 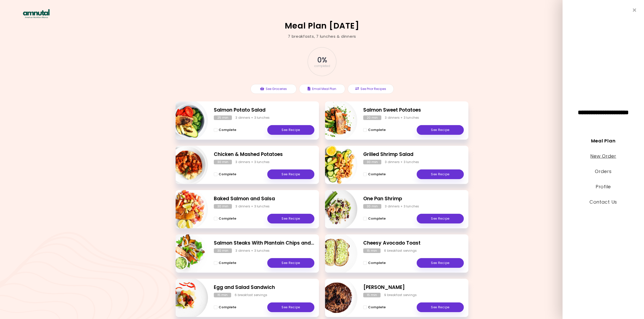 I want to click on a: Contact Us, so click(x=603, y=202).